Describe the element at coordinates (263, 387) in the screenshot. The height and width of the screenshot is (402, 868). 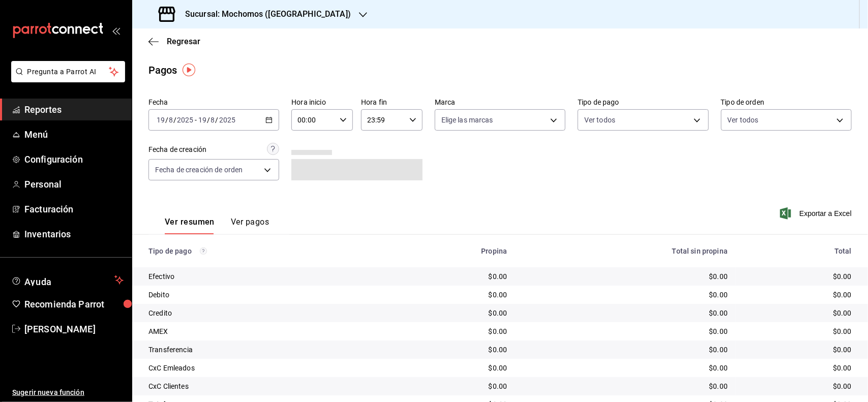
I see `div: CxC Clientes` at that location.